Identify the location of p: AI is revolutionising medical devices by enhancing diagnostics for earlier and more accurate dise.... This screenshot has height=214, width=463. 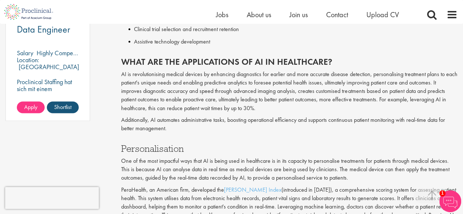
(289, 91).